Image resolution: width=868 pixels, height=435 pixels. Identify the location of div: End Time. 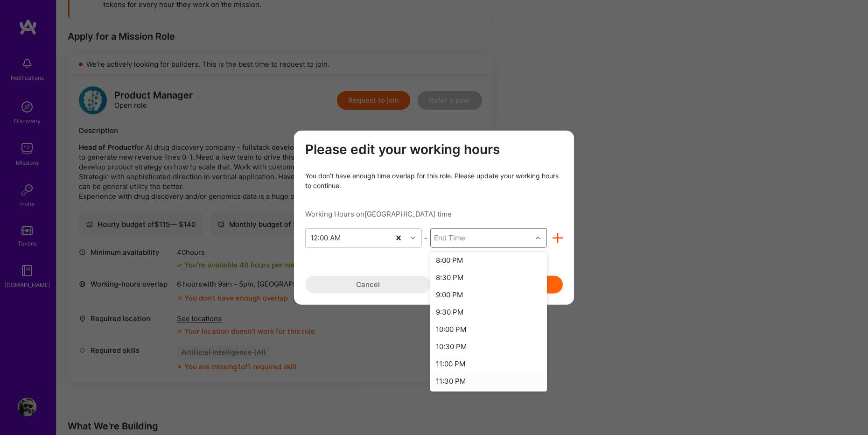
(450, 238).